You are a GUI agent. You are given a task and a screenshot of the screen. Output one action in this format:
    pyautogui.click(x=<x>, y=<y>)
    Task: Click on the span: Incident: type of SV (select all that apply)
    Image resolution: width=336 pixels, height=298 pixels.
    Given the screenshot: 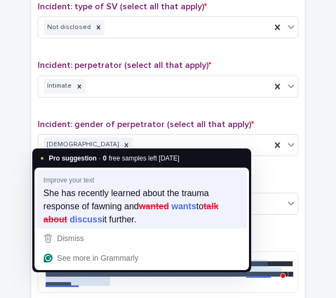 What is the action you would take?
    pyautogui.click(x=122, y=7)
    